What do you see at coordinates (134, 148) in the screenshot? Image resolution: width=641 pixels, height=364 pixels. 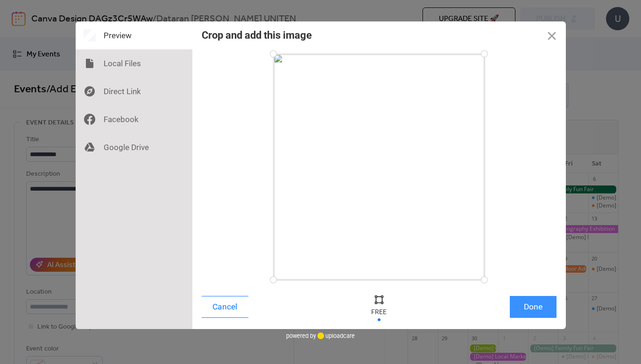 I see `div: Google Drive` at bounding box center [134, 148].